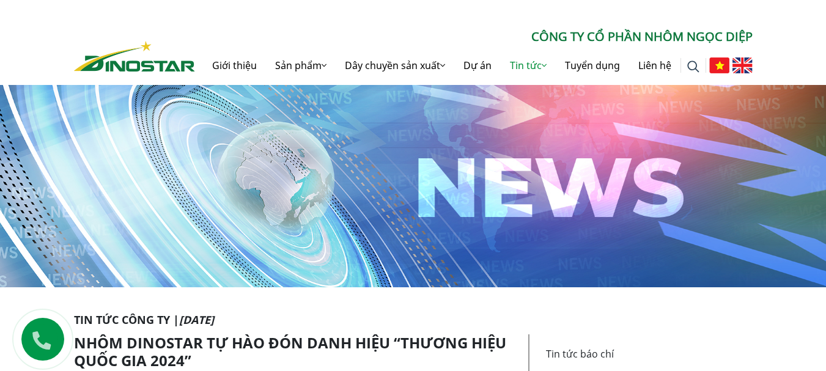 The image size is (826, 371). Describe the element at coordinates (478, 65) in the screenshot. I see `a: Dự án` at that location.